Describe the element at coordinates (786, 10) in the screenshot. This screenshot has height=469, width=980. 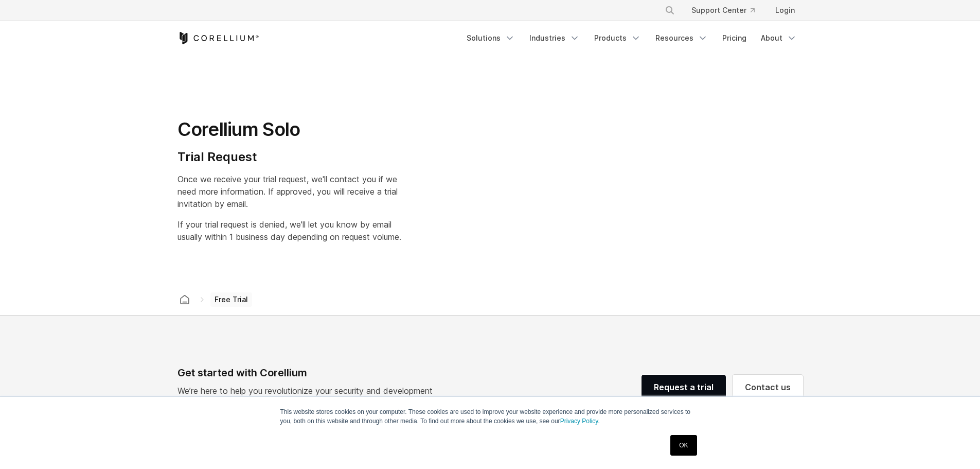
I see `a: Login` at that location.